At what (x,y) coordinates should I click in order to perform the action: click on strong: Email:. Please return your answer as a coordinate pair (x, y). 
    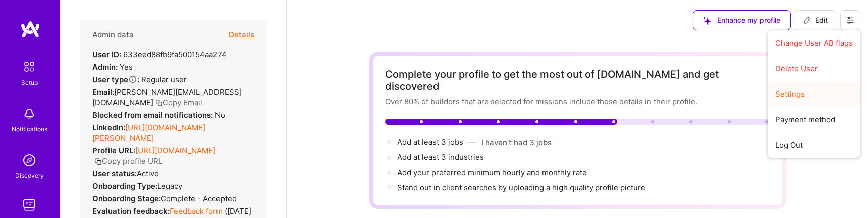
    Looking at the image, I should click on (103, 91).